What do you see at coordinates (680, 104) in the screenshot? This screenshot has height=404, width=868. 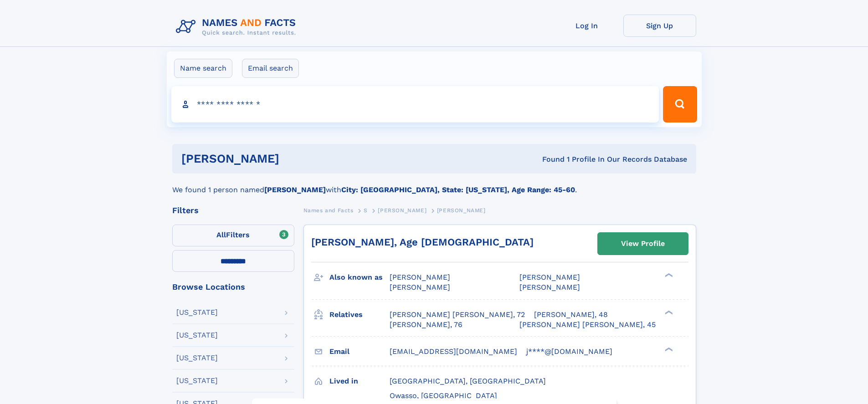 I see `button: Search Button` at bounding box center [680, 104].